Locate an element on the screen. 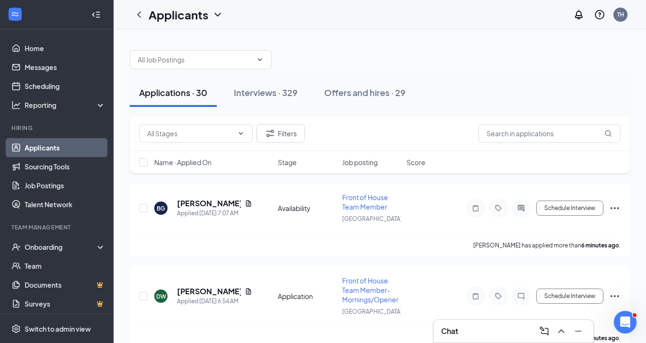 Image resolution: width=646 pixels, height=343 pixels. a: Scheduling is located at coordinates (65, 86).